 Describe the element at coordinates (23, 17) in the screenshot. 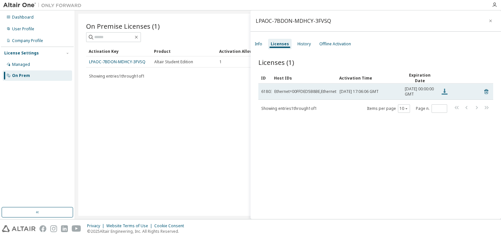

I see `div: Dashboard` at that location.